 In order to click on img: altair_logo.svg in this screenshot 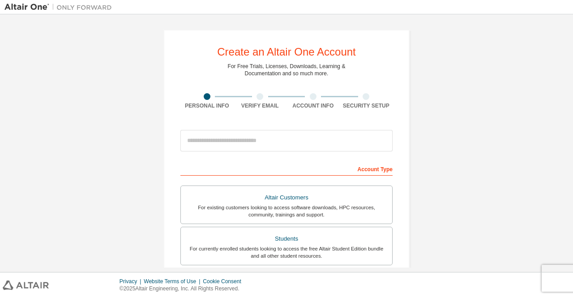, I will do `click(26, 285)`.